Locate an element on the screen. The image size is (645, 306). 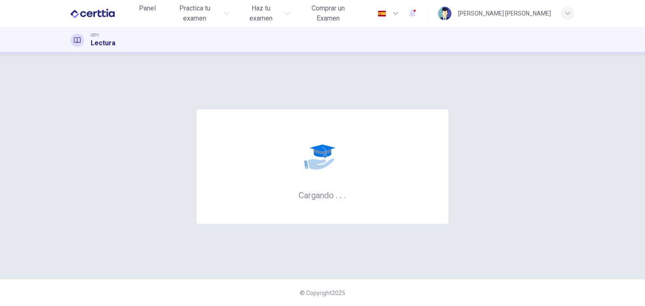
span: © Copyright 2025 is located at coordinates (322, 293).